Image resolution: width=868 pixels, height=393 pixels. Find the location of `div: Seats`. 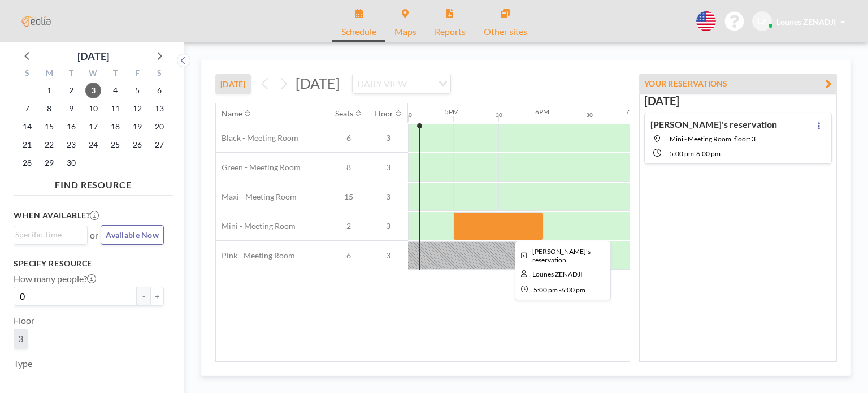

div: Seats is located at coordinates (344, 114).